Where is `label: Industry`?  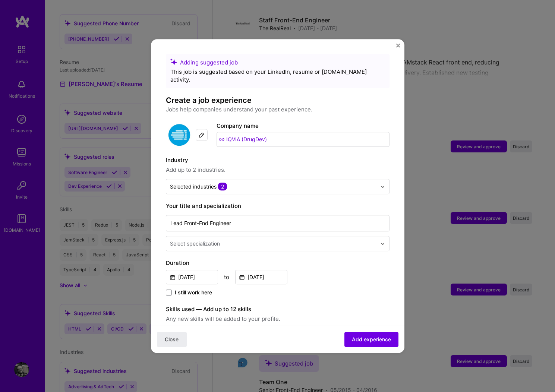
label: Industry is located at coordinates (278, 160).